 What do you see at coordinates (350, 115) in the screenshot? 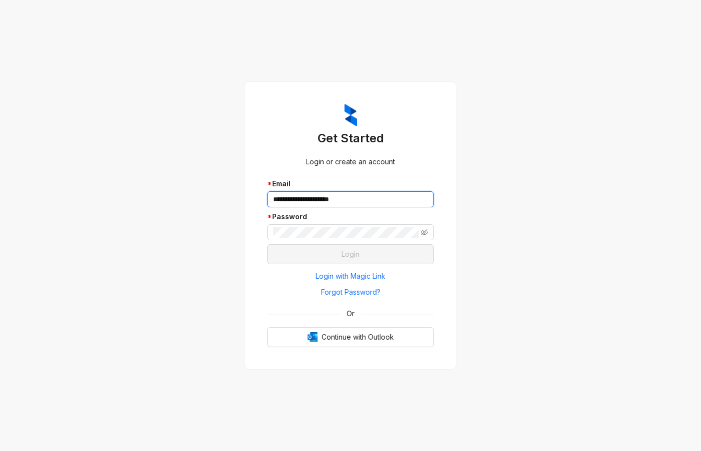
I see `img: ZumaIcon` at bounding box center [350, 115].